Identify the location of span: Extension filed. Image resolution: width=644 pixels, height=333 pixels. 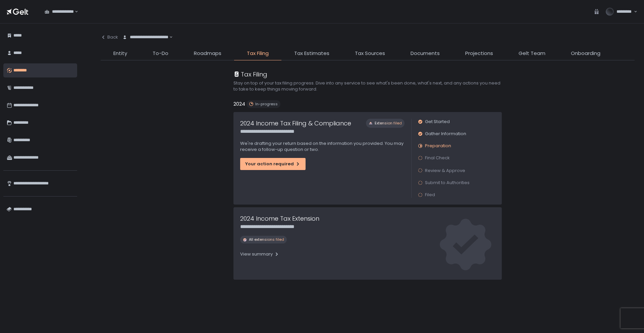
(388, 123).